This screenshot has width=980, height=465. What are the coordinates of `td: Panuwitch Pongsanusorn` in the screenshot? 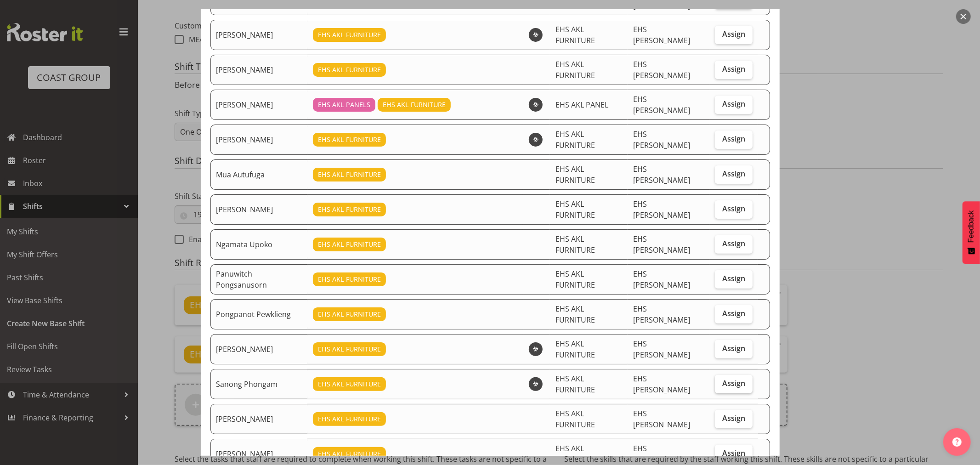 It's located at (258, 280).